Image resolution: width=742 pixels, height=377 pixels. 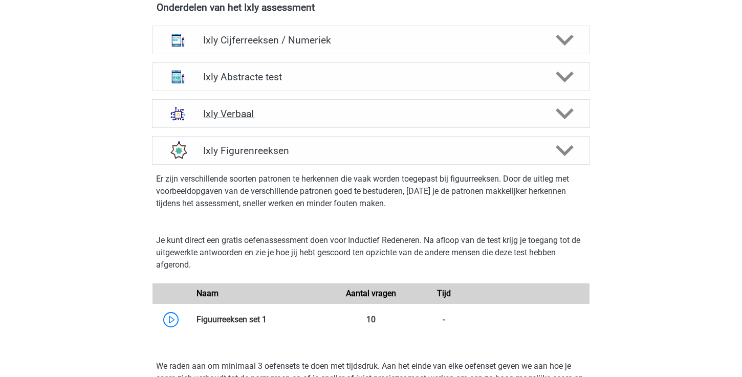 I want to click on img: abstracte matrices, so click(x=178, y=77).